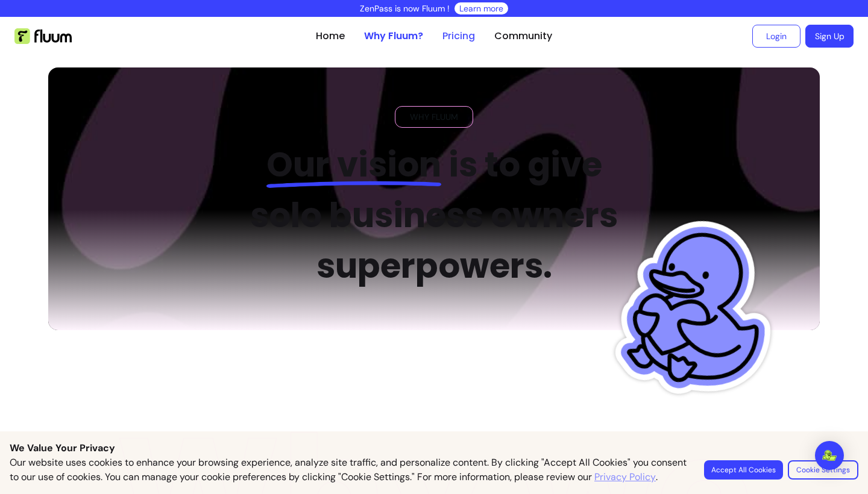 The width and height of the screenshot is (868, 494). What do you see at coordinates (699, 309) in the screenshot?
I see `img: Fluum Duck sticker` at bounding box center [699, 309].